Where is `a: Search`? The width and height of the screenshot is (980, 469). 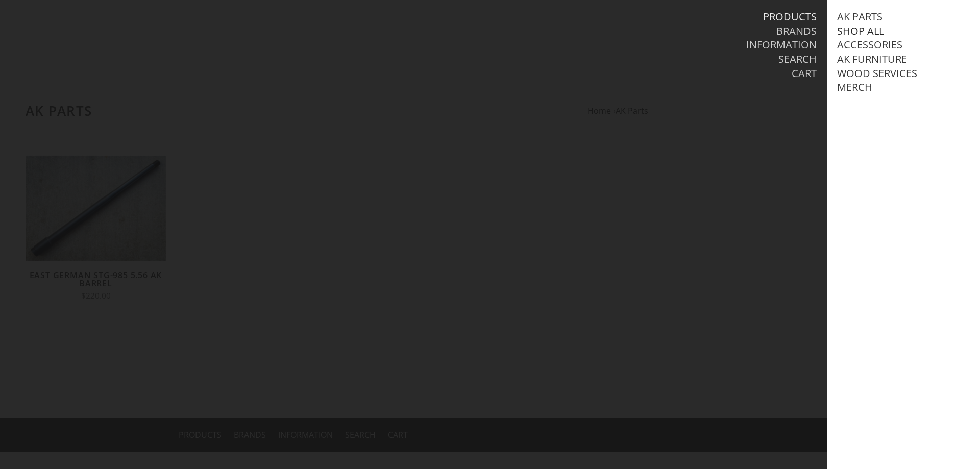 a: Search is located at coordinates (797, 59).